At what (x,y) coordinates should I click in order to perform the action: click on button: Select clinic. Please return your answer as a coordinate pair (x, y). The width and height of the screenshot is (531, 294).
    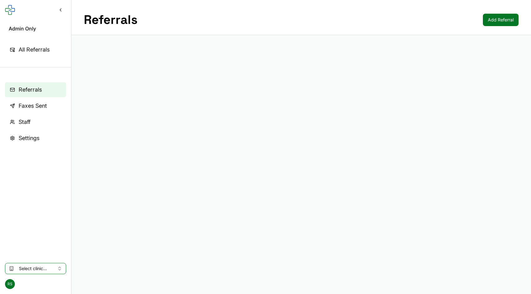
    Looking at the image, I should click on (35, 269).